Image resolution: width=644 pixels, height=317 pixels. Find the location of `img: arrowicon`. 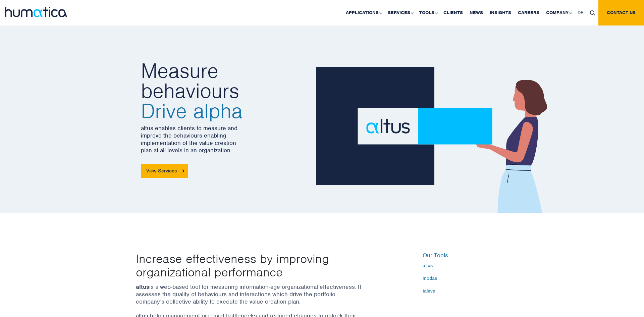

img: arrowicon is located at coordinates (183, 171).